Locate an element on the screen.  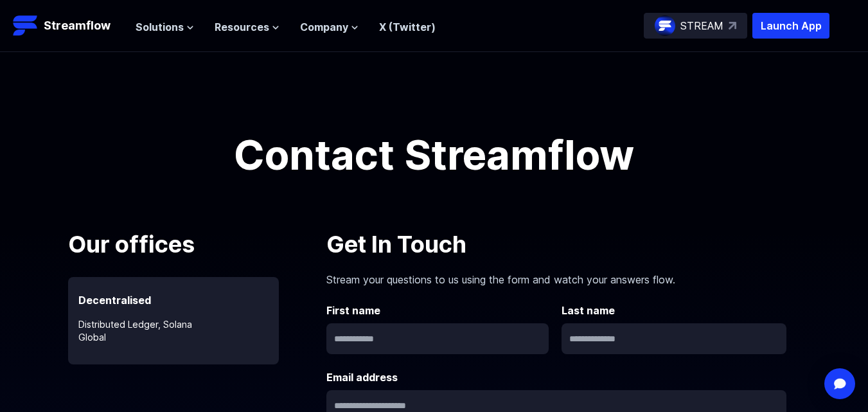
p: Stream your questions to us using the form and watch your answers flow. is located at coordinates (556, 274).